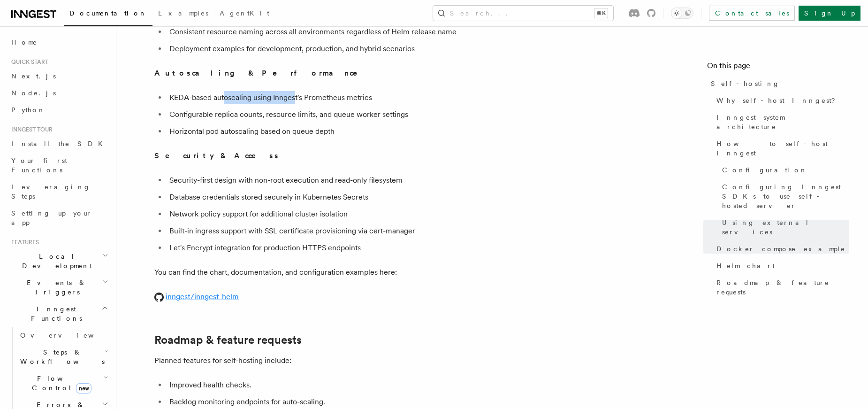 Image resolution: width=868 pixels, height=409 pixels. Describe the element at coordinates (58, 287) in the screenshot. I see `button: Events & Triggers` at that location.